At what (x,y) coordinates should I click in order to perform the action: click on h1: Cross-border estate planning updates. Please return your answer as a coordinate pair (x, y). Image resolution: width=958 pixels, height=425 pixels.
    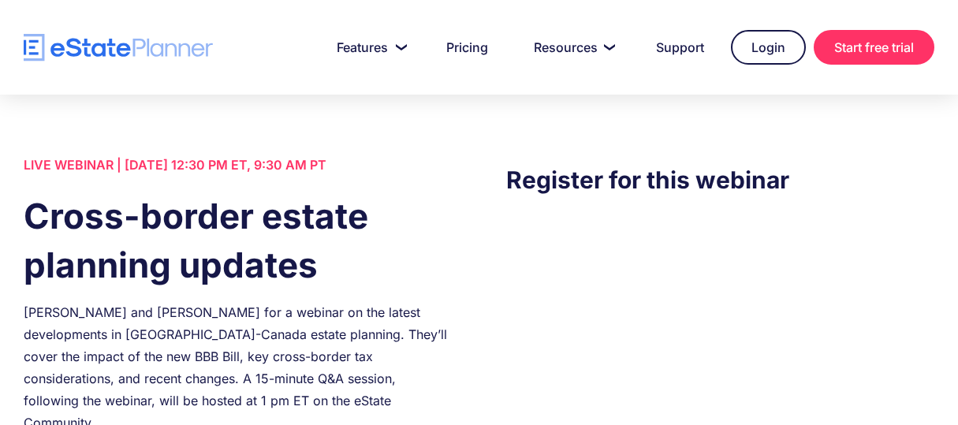
    Looking at the image, I should click on (237, 240).